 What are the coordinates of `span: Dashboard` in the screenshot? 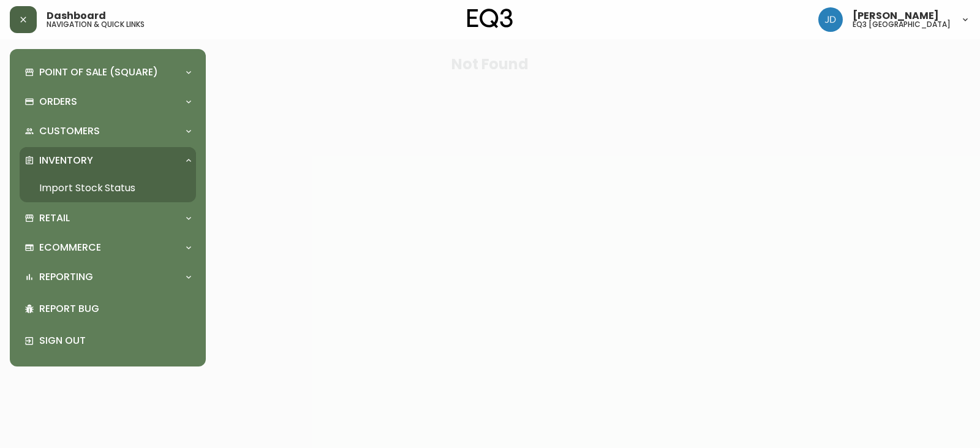 It's located at (76, 16).